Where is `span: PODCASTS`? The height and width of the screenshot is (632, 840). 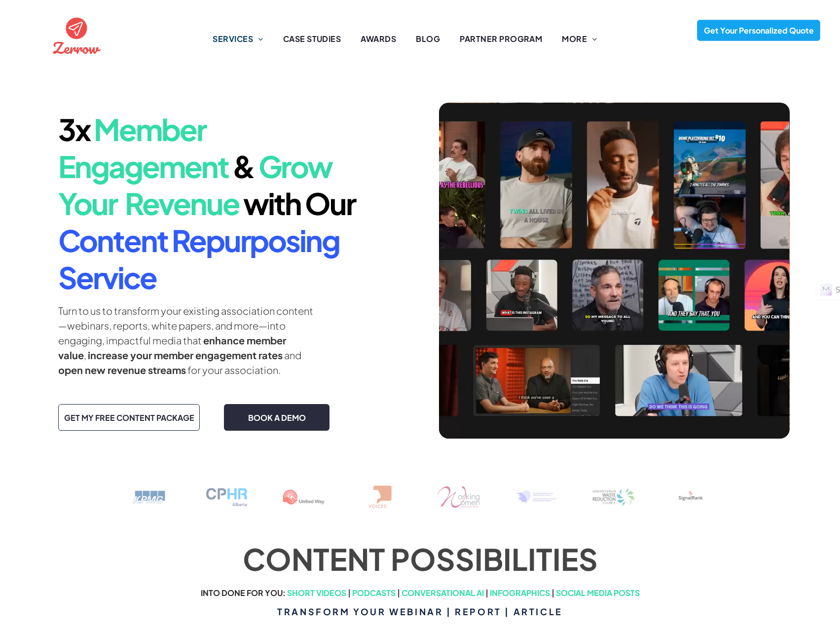
span: PODCASTS is located at coordinates (374, 592).